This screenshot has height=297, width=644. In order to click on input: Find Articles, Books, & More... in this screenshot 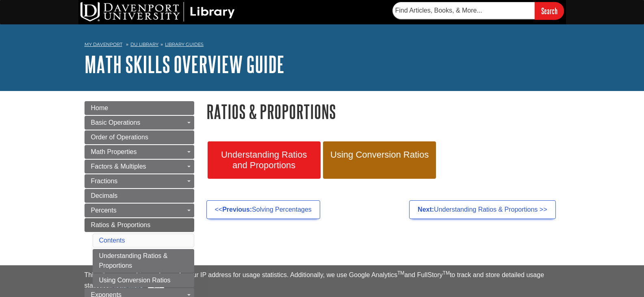, I will do `click(463, 10)`.